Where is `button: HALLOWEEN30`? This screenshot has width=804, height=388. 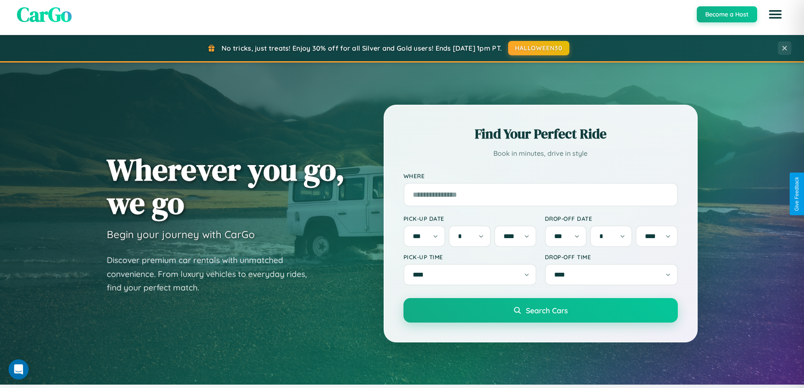 button: HALLOWEEN30 is located at coordinates (538, 48).